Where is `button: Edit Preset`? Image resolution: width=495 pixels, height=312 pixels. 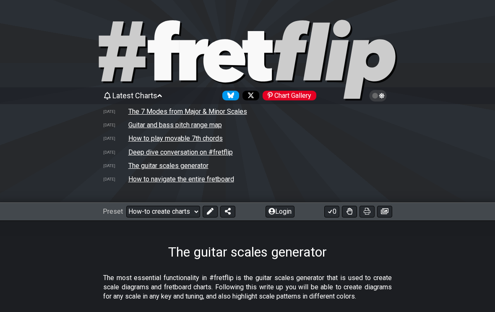
button: Edit Preset is located at coordinates (210, 211).